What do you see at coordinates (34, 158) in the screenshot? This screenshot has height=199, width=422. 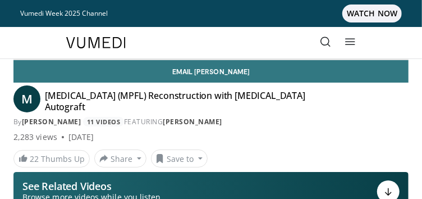 I see `span: 22` at bounding box center [34, 158].